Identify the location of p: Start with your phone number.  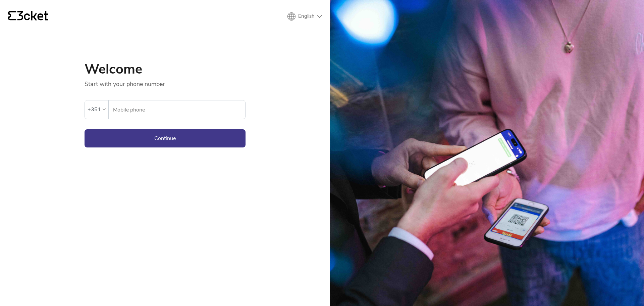
(165, 82).